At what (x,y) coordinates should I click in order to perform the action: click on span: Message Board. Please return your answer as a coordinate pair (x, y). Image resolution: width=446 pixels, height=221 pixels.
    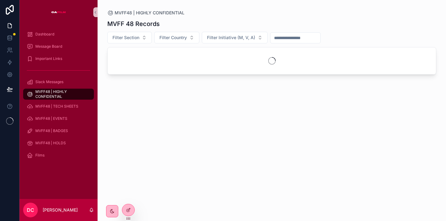
    Looking at the image, I should click on (49, 46).